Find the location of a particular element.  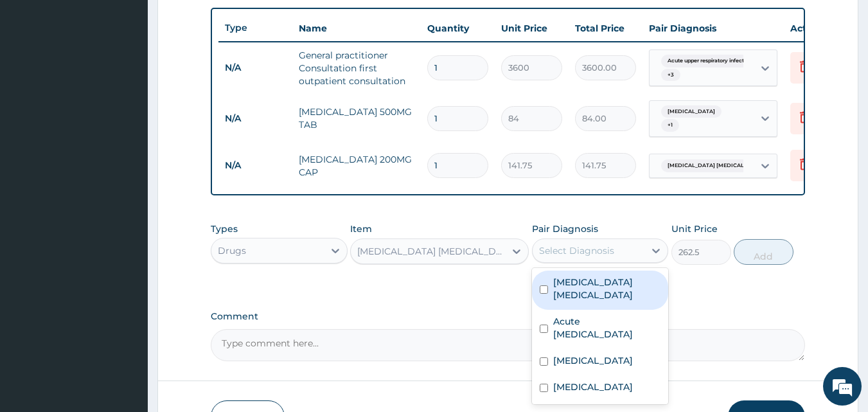

span: Acute upper respiratory infect... is located at coordinates (707, 61).